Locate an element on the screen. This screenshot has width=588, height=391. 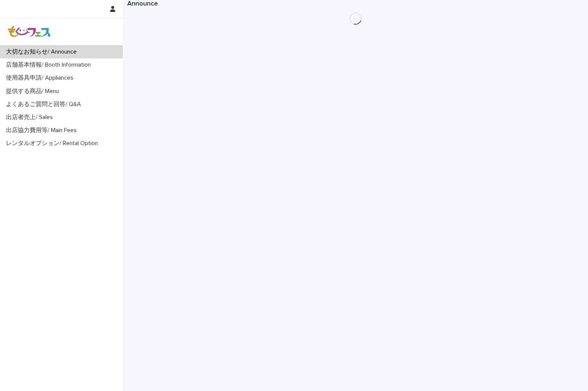
p: 使用器具申請/ Appliances is located at coordinates (41, 78).